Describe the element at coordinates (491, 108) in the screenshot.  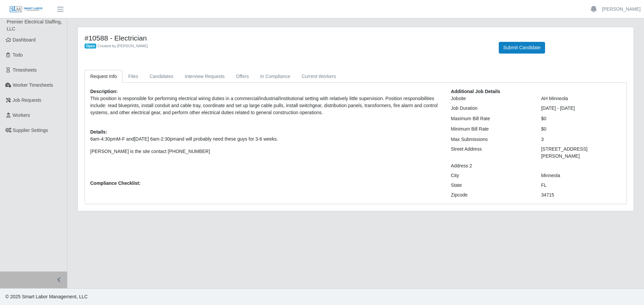
I see `div: Job Duration` at that location.